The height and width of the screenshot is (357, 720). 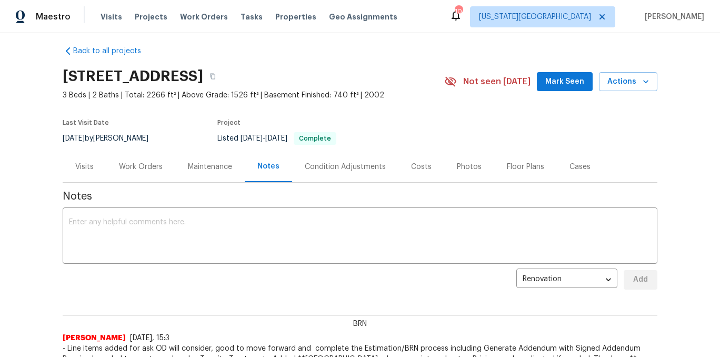 I want to click on button: Copy Address, so click(x=212, y=76).